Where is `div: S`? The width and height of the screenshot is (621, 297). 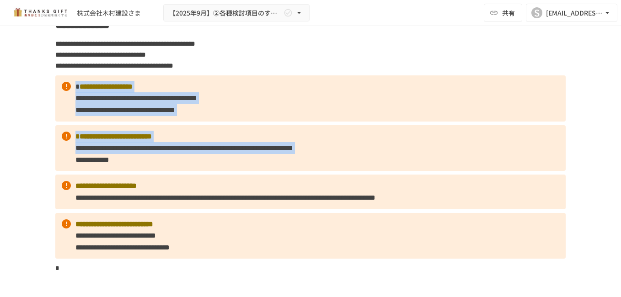
div: S is located at coordinates (537, 13).